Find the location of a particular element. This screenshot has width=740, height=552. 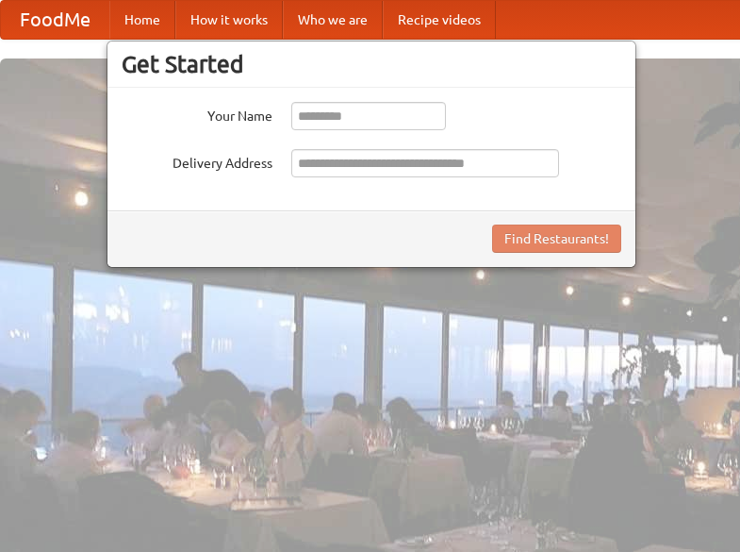

button: Find Restaurants! is located at coordinates (556, 239).